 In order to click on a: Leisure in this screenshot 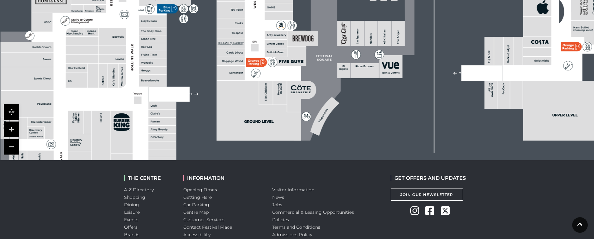, I will do `click(132, 212)`.